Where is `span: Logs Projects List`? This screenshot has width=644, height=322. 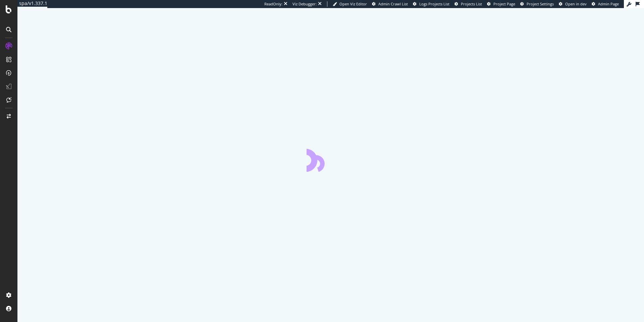
span: Logs Projects List is located at coordinates (434, 3).